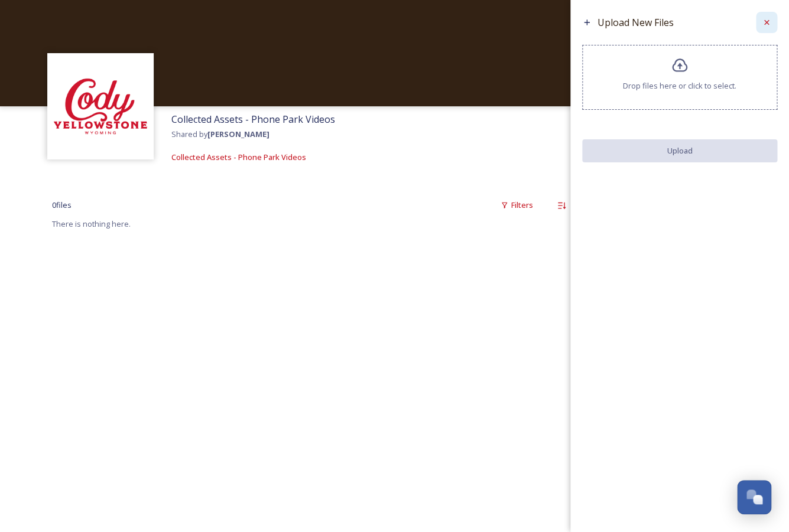 This screenshot has width=789, height=532. I want to click on a: Collected Assets - Phone Park Videos, so click(239, 157).